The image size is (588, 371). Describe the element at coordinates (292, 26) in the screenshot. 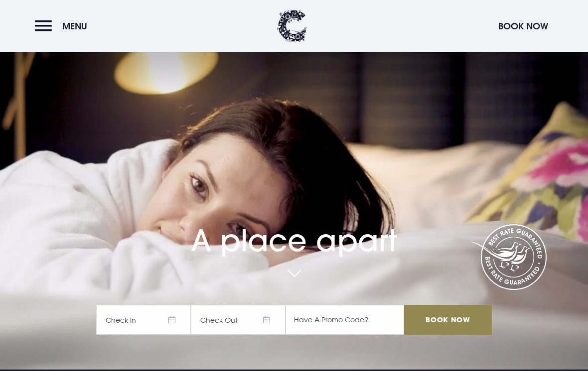

I see `img: Clandeboye Lodge` at that location.